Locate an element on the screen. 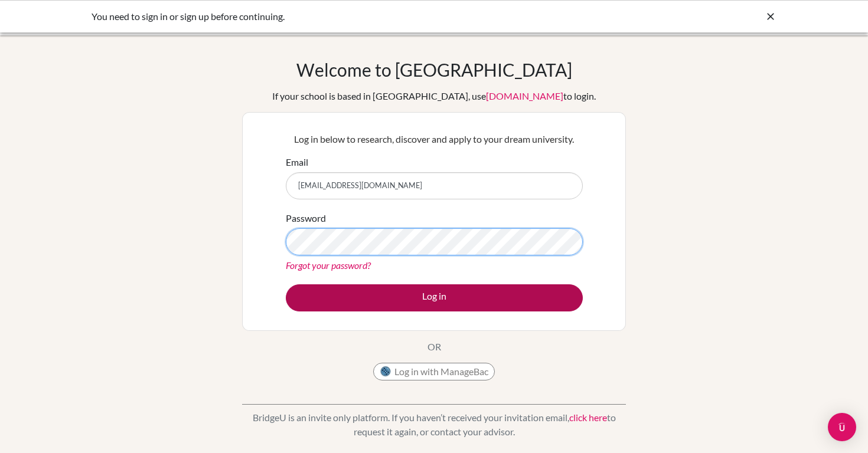 This screenshot has width=868, height=453. label: Email is located at coordinates (297, 162).